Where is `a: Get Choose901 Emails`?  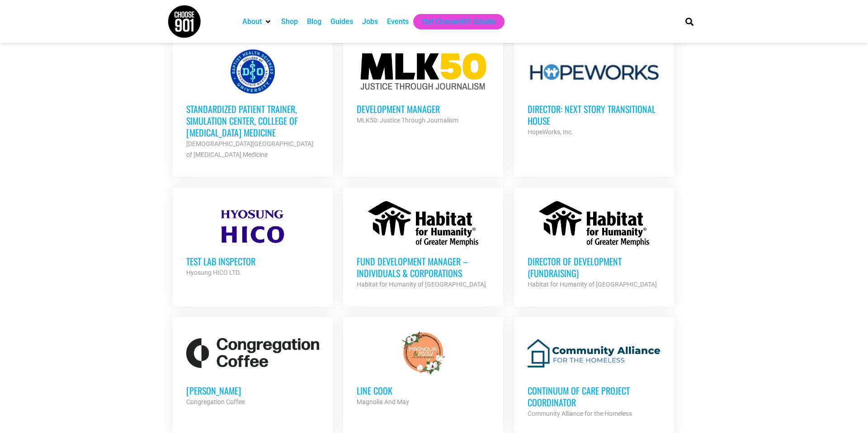
a: Get Choose901 Emails is located at coordinates (459, 21).